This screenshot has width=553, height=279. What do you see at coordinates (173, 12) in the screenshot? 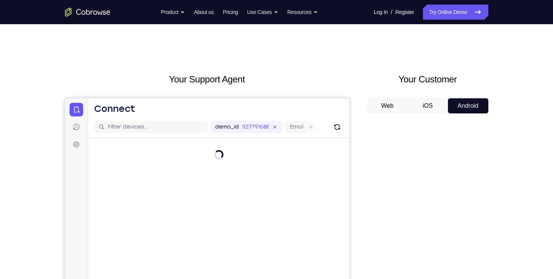
I see `button: Product` at bounding box center [173, 12].